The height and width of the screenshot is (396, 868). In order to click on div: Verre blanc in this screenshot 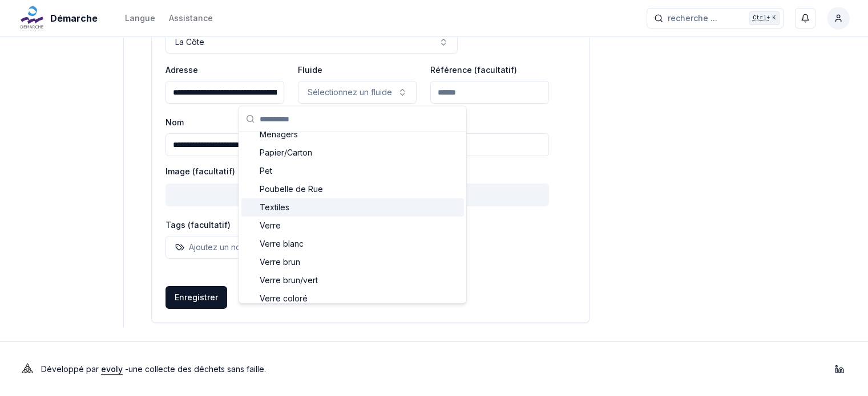, I will do `click(353, 244)`.